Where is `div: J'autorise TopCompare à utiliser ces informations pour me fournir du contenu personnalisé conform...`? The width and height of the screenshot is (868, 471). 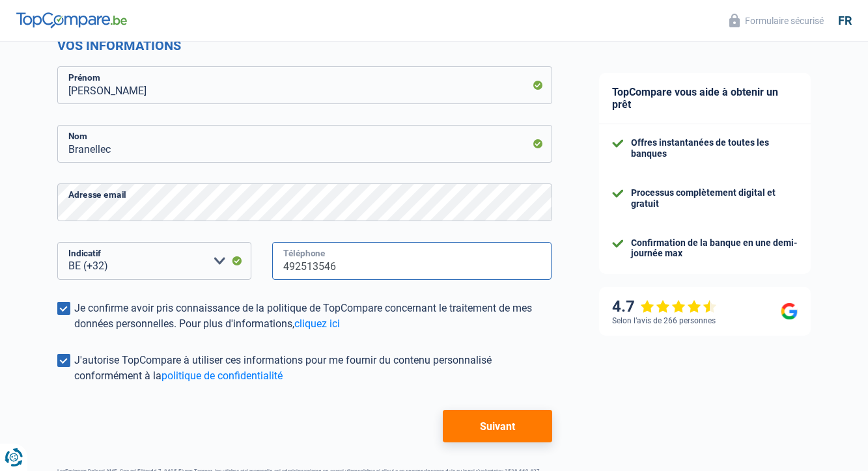 div: J'autorise TopCompare à utiliser ces informations pour me fournir du contenu personnalisé conform... is located at coordinates (314, 368).